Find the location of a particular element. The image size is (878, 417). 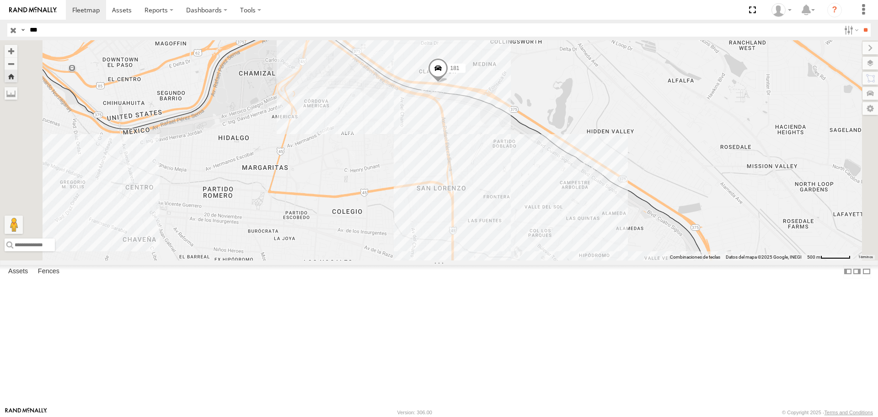

button: Zoom Home is located at coordinates (11, 76).